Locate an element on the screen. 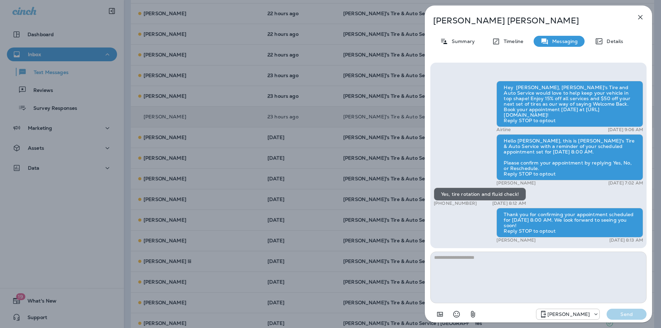 This screenshot has width=661, height=328. div: Yes, tire rotation and fluid check! is located at coordinates (480, 194).